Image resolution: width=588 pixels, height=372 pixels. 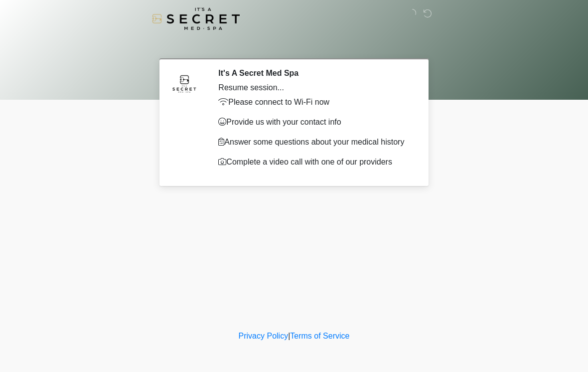 I want to click on img: It's A Secret Med Spa Logo, so click(x=196, y=19).